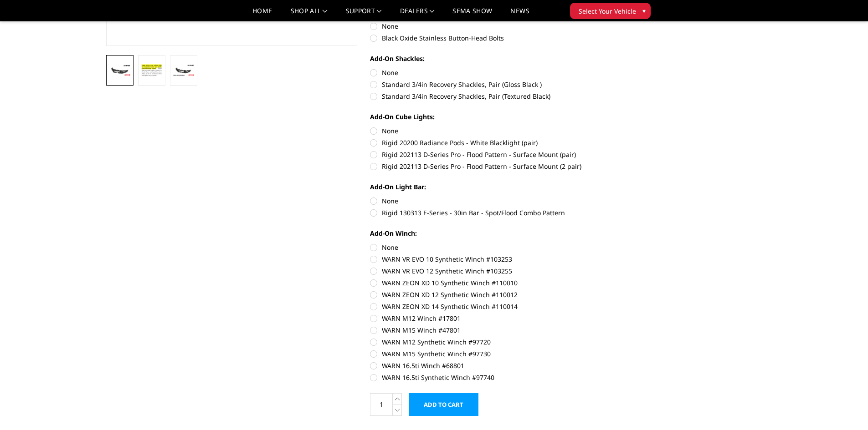  I want to click on label: WARN M15 Winch #47801, so click(496, 330).